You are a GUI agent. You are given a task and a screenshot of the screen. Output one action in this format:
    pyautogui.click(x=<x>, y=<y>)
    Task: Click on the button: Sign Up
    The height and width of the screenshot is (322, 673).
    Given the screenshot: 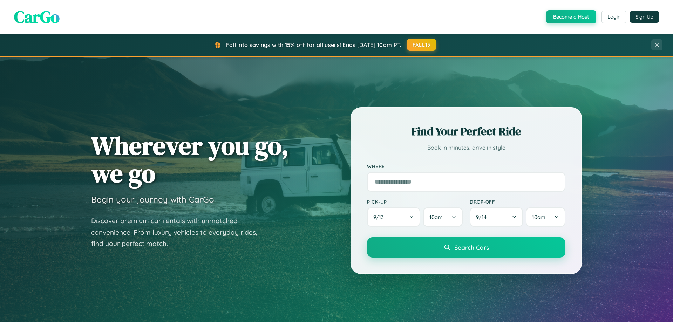 What is the action you would take?
    pyautogui.click(x=644, y=17)
    